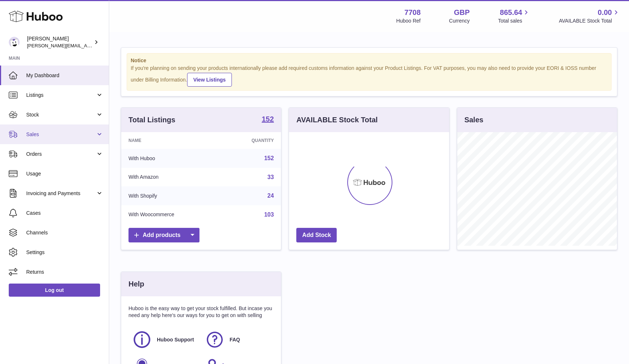 The image size is (629, 364). Describe the element at coordinates (65, 272) in the screenshot. I see `span: Returns` at that location.